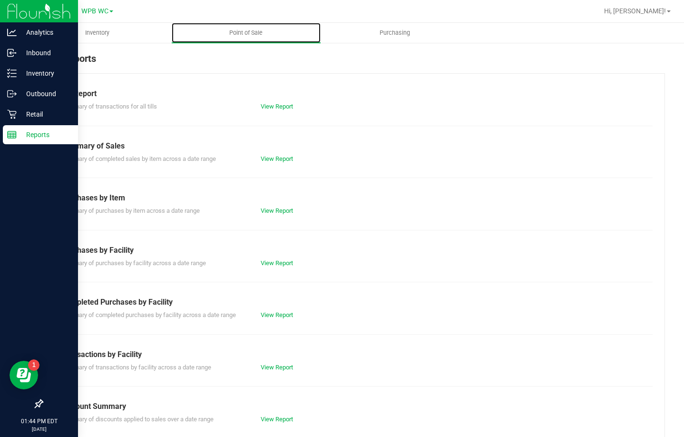  What do you see at coordinates (354, 250) in the screenshot?
I see `div: Purchases by Facility` at bounding box center [354, 250].